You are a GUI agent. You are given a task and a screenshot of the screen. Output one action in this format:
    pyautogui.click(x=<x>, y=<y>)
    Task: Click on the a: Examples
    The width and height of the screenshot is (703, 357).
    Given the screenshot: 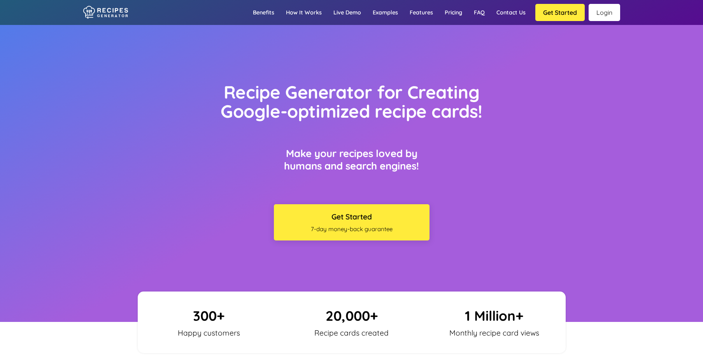 What is the action you would take?
    pyautogui.click(x=385, y=12)
    